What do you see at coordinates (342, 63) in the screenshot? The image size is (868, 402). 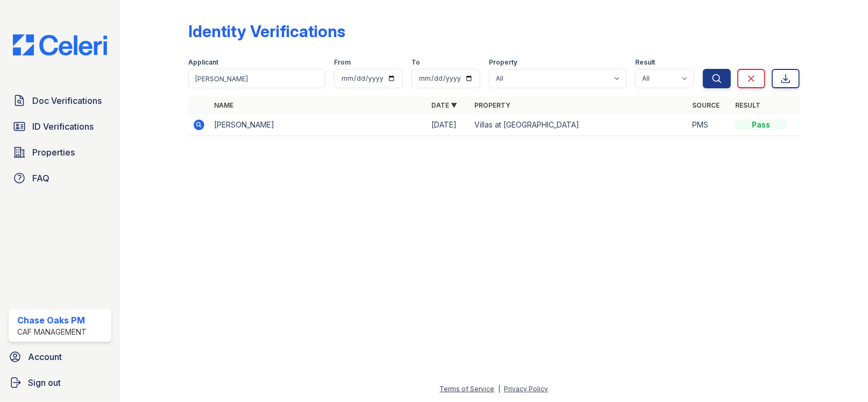 I see `label: From` at bounding box center [342, 63].